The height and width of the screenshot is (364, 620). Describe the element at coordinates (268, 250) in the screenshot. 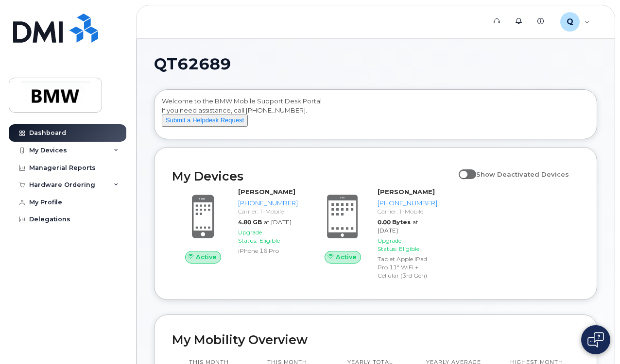

I see `div: iPhone 16 Pro` at that location.